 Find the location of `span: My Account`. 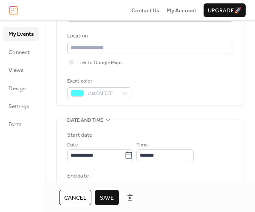

span: My Account is located at coordinates (182, 11).